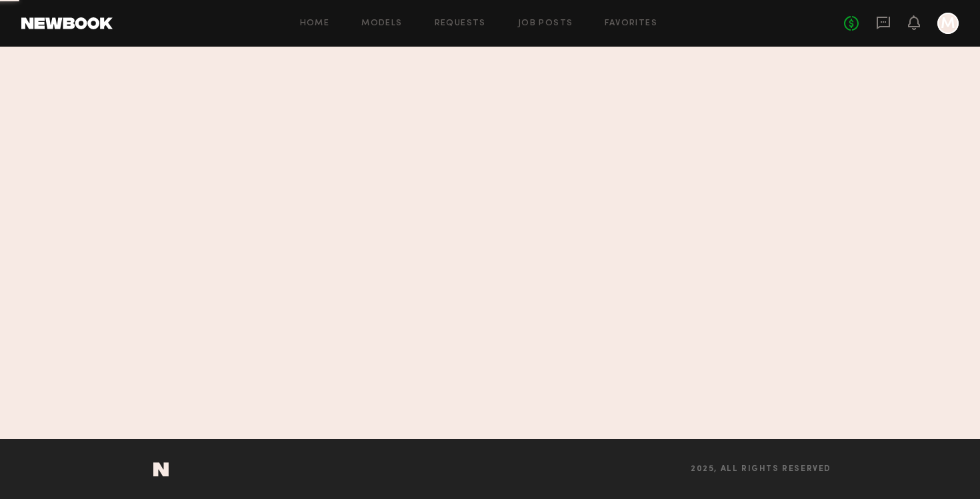  Describe the element at coordinates (948, 24) in the screenshot. I see `a: M` at that location.